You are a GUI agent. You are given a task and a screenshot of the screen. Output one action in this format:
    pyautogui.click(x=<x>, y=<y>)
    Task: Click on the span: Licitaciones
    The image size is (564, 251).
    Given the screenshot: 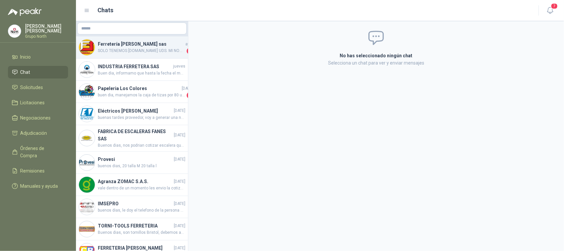 What is the action you would take?
    pyautogui.click(x=33, y=102)
    